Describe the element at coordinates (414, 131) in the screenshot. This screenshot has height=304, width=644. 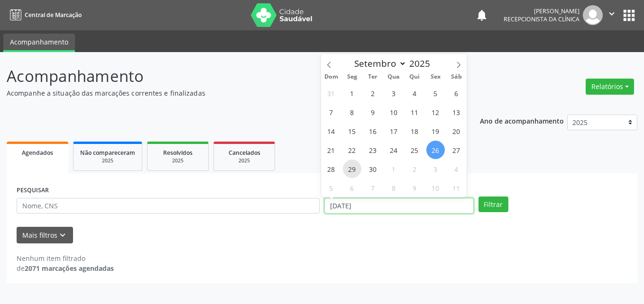
I see `span: Setembro 18, 2025` at that location.